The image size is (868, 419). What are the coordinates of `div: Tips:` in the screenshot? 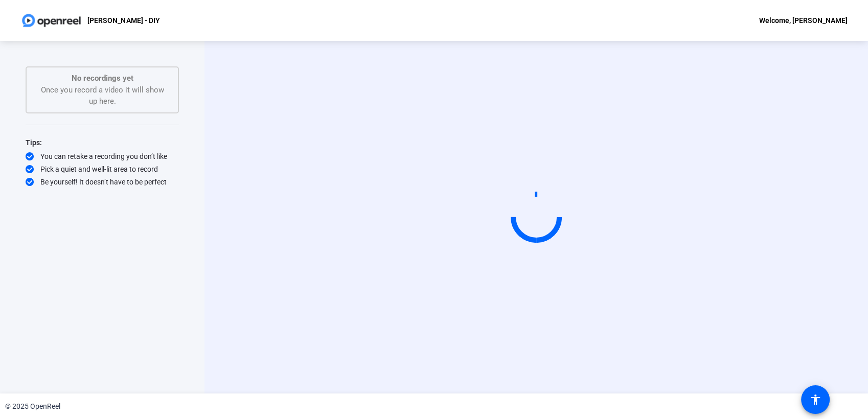 It's located at (102, 143).